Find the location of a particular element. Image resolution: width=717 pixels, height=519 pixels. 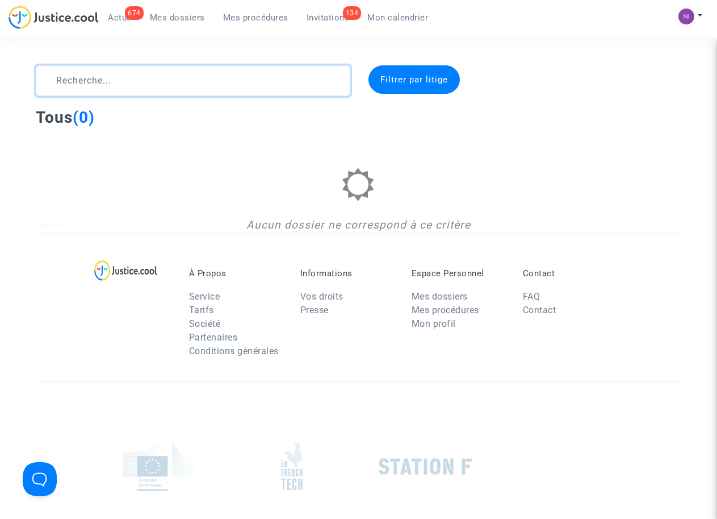

a: Mon profil is located at coordinates (434, 323).